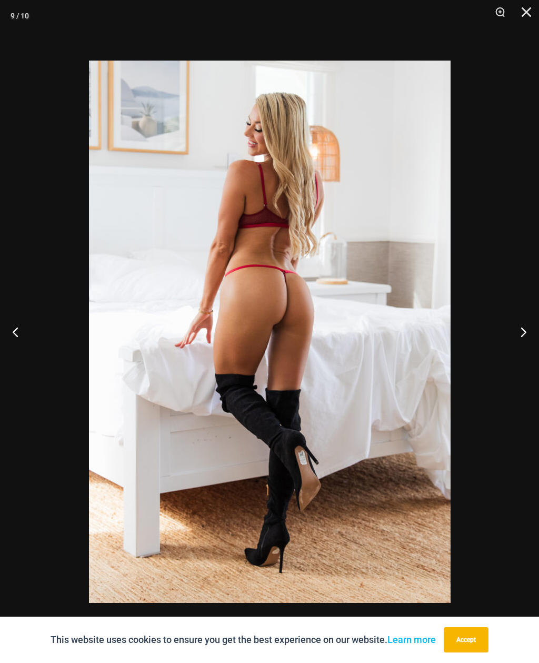 This screenshot has width=539, height=663. Describe the element at coordinates (19, 16) in the screenshot. I see `div: 9 / 10` at that location.